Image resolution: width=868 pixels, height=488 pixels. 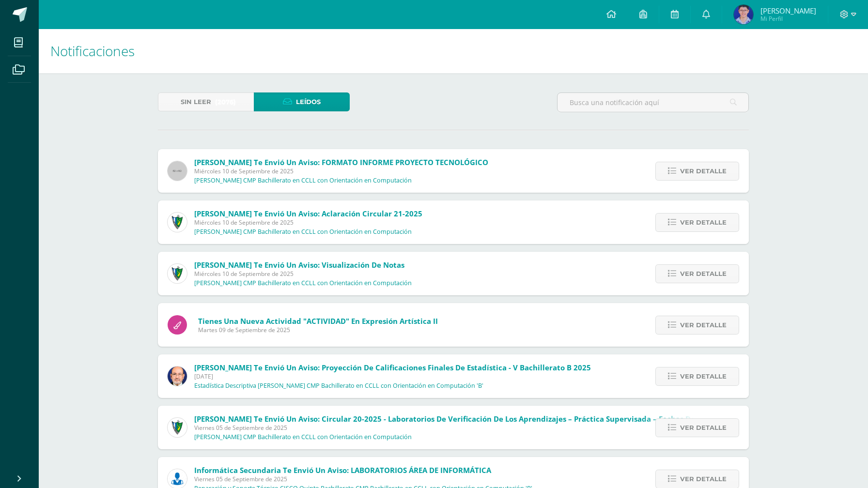 I want to click on img: eac8305da70ec4796f38150793d9e04f.png, so click(x=743, y=14).